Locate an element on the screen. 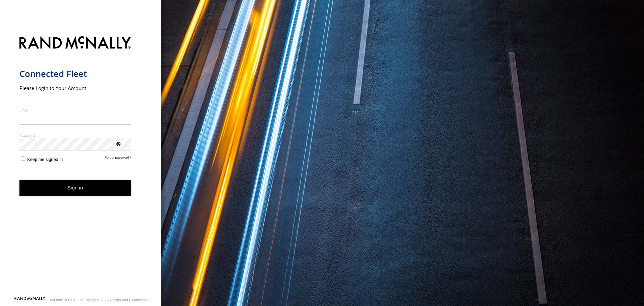 This screenshot has width=644, height=306. a: Visit our Website is located at coordinates (30, 300).